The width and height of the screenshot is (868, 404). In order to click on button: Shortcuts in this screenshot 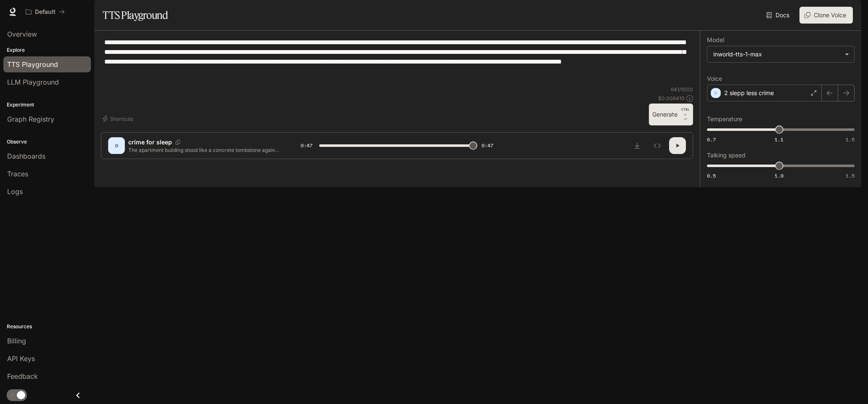, I will do `click(119, 119)`.